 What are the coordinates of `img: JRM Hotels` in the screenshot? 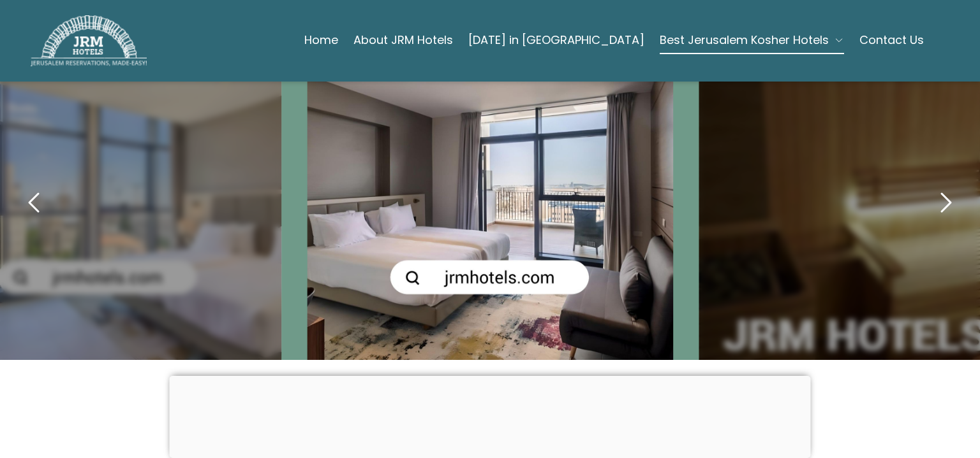 It's located at (89, 41).